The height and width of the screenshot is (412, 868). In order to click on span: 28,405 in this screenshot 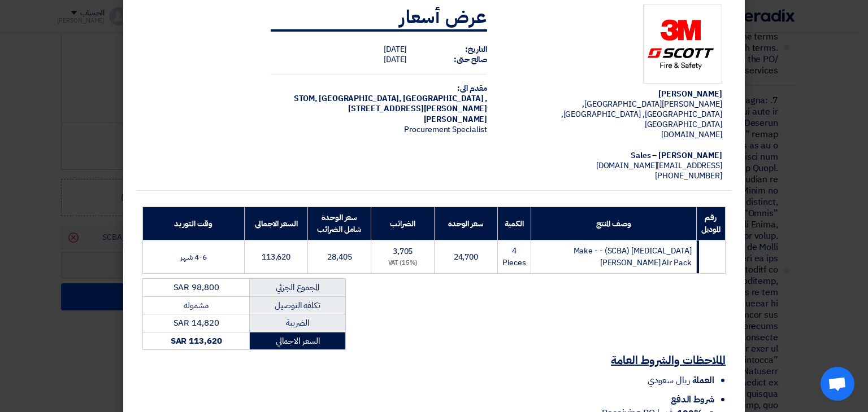, I will do `click(339, 257)`.